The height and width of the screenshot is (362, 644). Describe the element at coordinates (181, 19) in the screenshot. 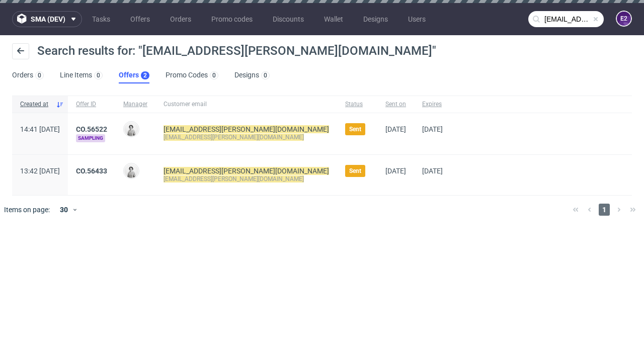

I see `a: Orders` at that location.